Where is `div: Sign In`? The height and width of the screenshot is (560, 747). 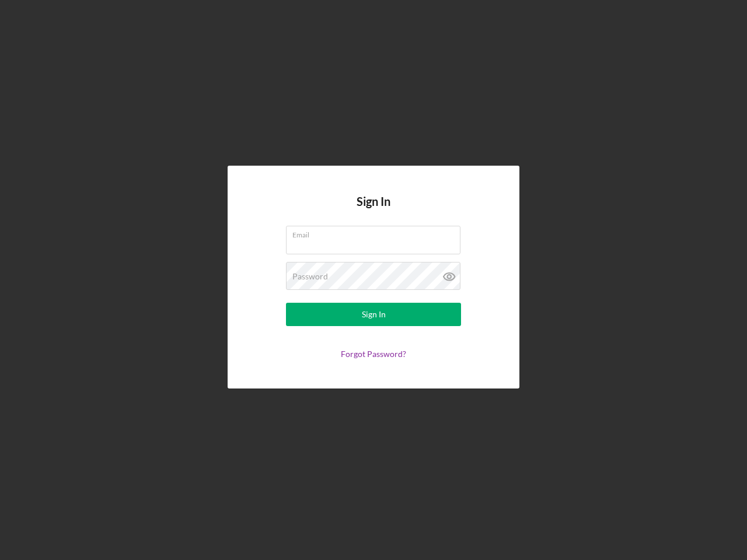 div: Sign In is located at coordinates (374, 314).